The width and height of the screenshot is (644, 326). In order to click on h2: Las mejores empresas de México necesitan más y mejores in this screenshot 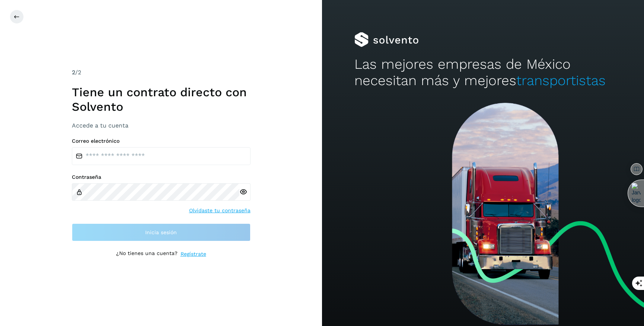, I will do `click(483, 73)`.